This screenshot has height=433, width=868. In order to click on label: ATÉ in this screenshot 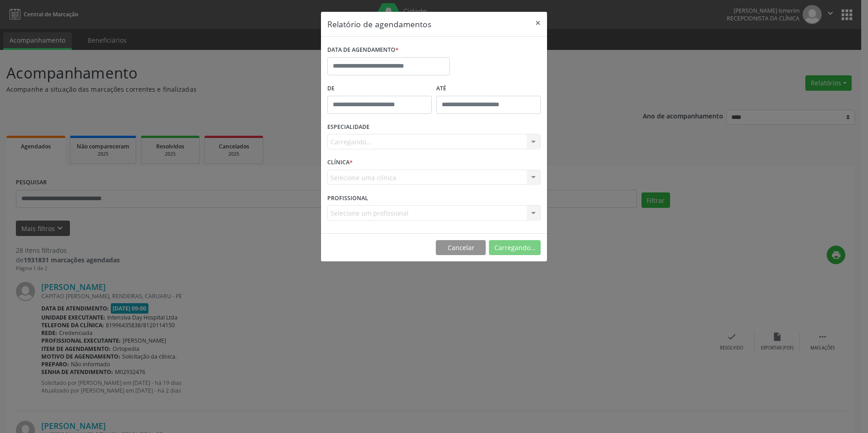, I will do `click(489, 88)`.